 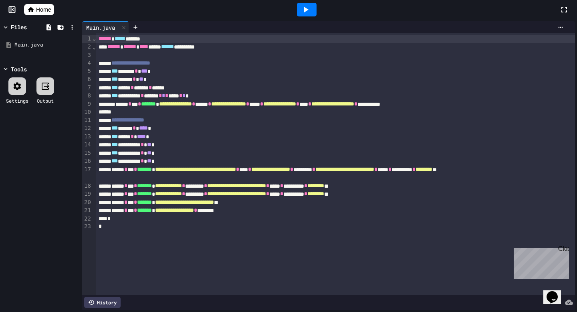 What do you see at coordinates (87, 137) in the screenshot?
I see `div: 13` at bounding box center [87, 137].